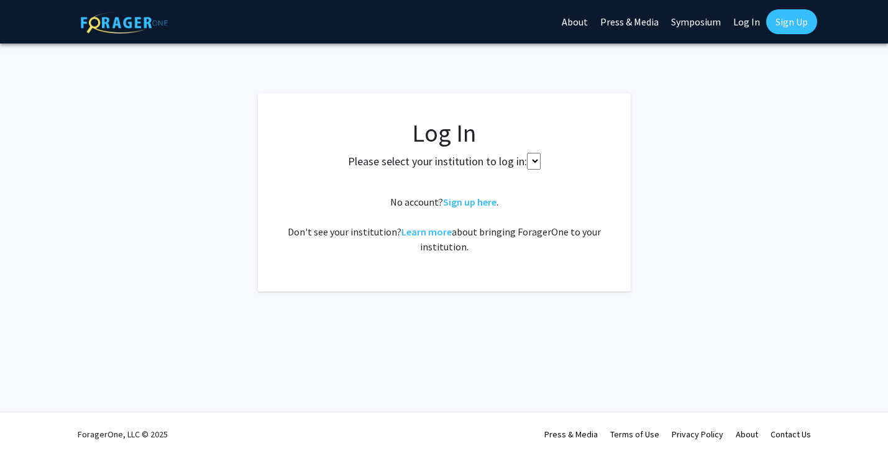 The height and width of the screenshot is (456, 888). What do you see at coordinates (444, 224) in the screenshot?
I see `div: No account? . Don't see your institution? about bringing ForagerOne to your institution.` at bounding box center [444, 224].